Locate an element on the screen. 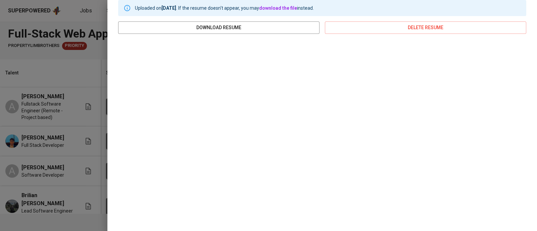 This screenshot has height=231, width=537. button: download resume is located at coordinates (219, 28).